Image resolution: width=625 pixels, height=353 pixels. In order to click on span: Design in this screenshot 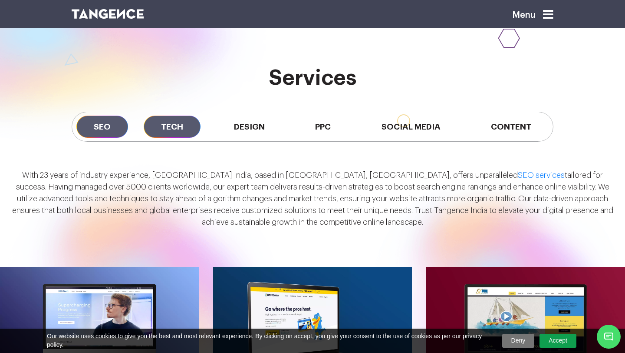, I will do `click(249, 126)`.